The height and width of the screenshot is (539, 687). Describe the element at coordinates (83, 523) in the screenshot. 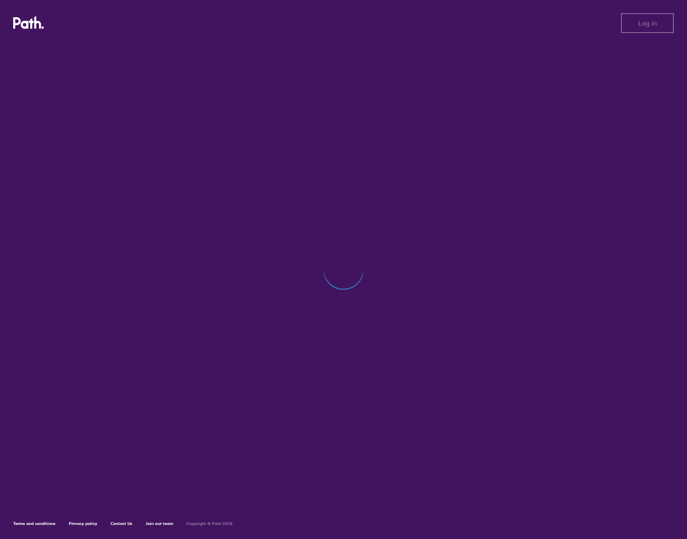

I see `a: Privacy policy` at that location.